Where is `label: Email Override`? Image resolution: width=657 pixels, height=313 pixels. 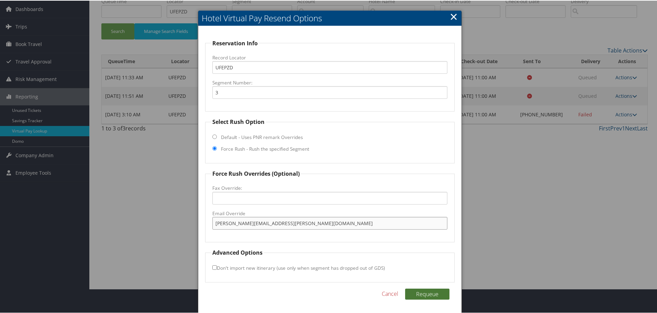
label: Email Override is located at coordinates (330, 213).